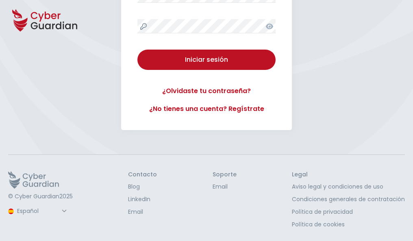 Image resolution: width=413 pixels, height=241 pixels. What do you see at coordinates (349, 199) in the screenshot?
I see `a: Condiciones generales de contratación` at bounding box center [349, 199].